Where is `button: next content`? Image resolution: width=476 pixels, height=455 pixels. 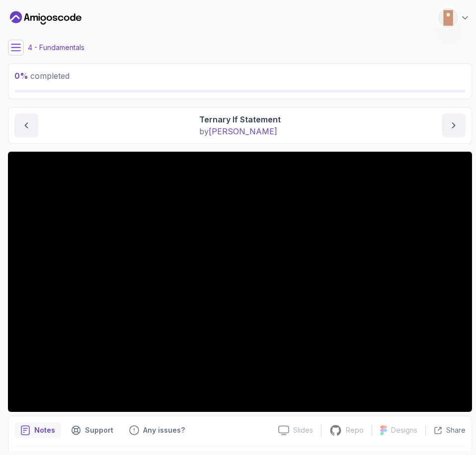 button: next content is located at coordinates (454, 126).